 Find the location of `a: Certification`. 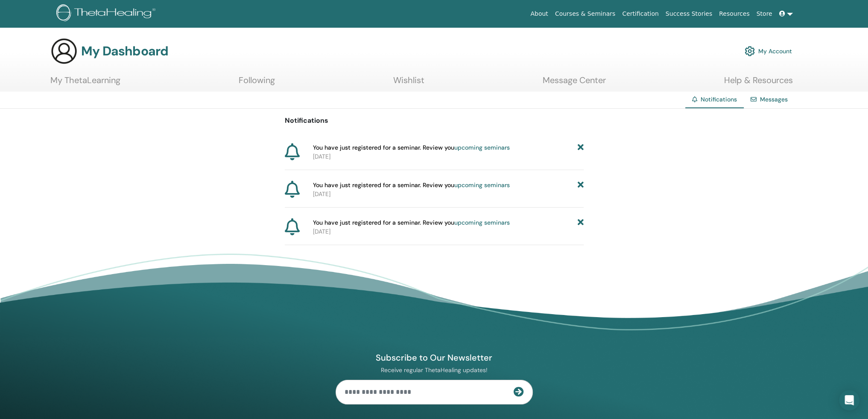

a: Certification is located at coordinates (640, 13).